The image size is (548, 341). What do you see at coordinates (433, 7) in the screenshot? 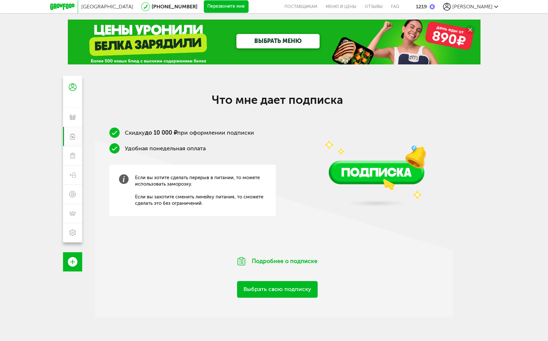
I see `img: bonus_b.cdccf46.png` at bounding box center [433, 7].